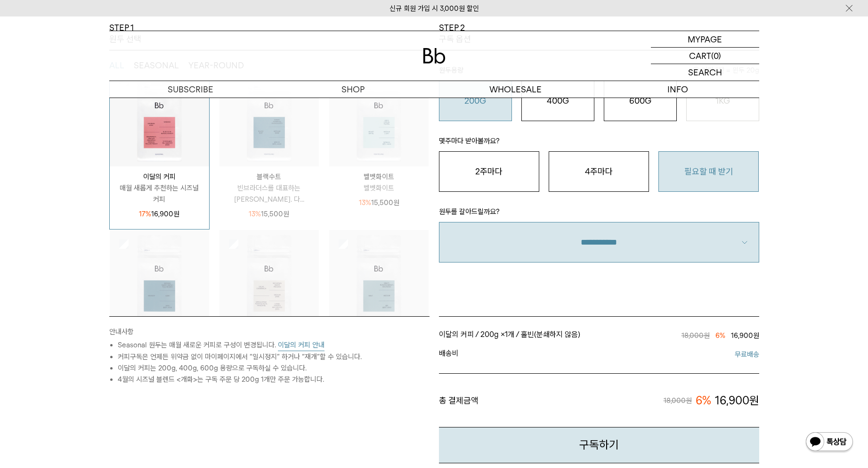 The height and width of the screenshot is (468, 868). Describe the element at coordinates (516, 89) in the screenshot. I see `p: WHOLESALE` at that location.